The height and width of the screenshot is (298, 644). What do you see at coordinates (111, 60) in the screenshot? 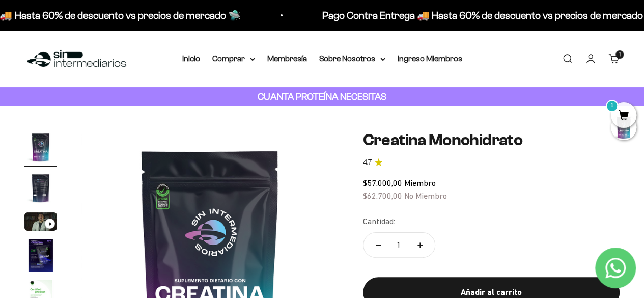
I see `div: Sí, voy a comparar` at bounding box center [111, 60].